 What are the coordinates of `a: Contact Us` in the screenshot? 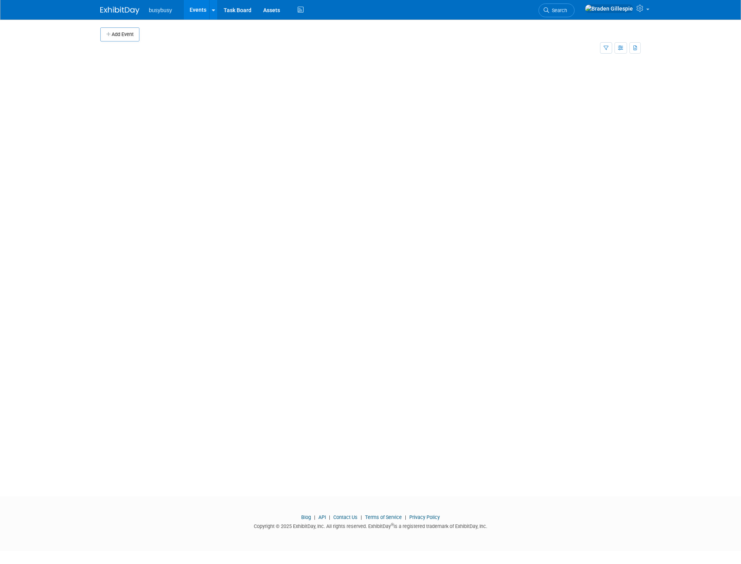 It's located at (345, 517).